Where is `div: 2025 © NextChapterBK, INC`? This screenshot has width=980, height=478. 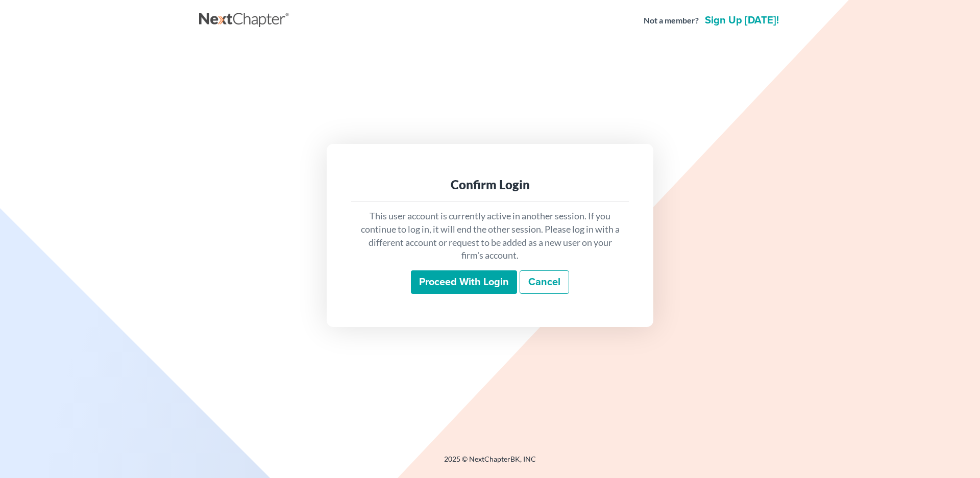
div: 2025 © NextChapterBK, INC is located at coordinates (490, 463).